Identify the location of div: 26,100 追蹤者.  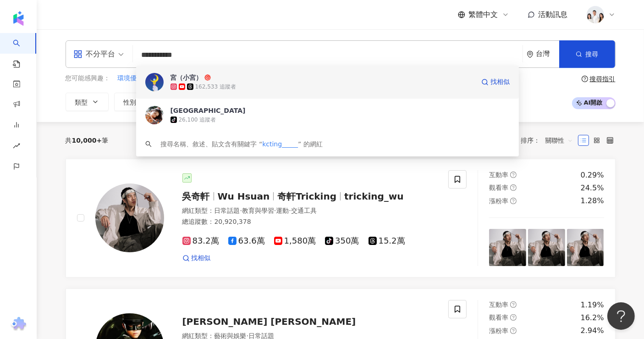
(198, 120).